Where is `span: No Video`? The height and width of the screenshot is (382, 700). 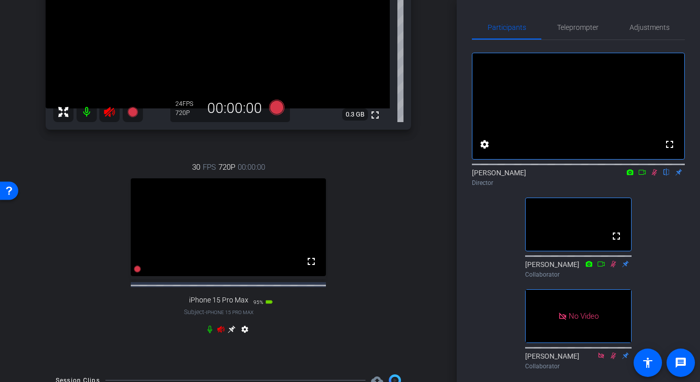 span: No Video is located at coordinates (583, 316).